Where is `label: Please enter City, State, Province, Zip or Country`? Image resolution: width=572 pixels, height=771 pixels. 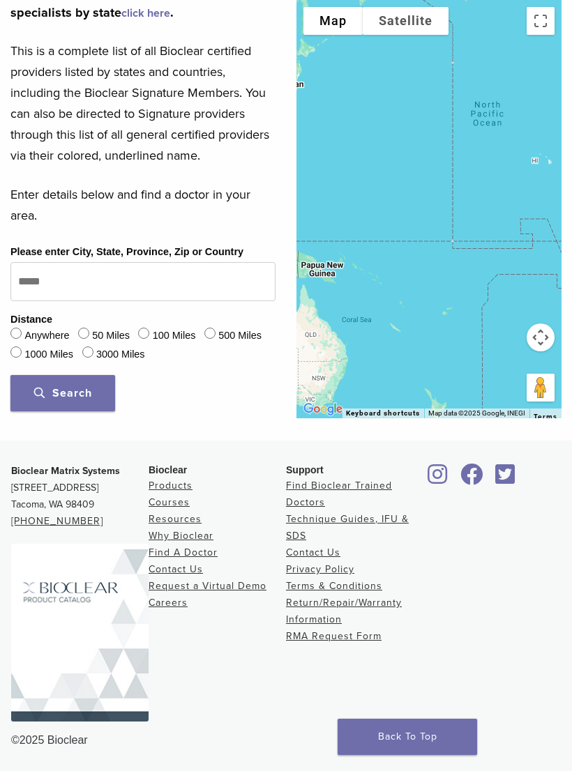
label: Please enter City, State, Province, Zip or Country is located at coordinates (127, 252).